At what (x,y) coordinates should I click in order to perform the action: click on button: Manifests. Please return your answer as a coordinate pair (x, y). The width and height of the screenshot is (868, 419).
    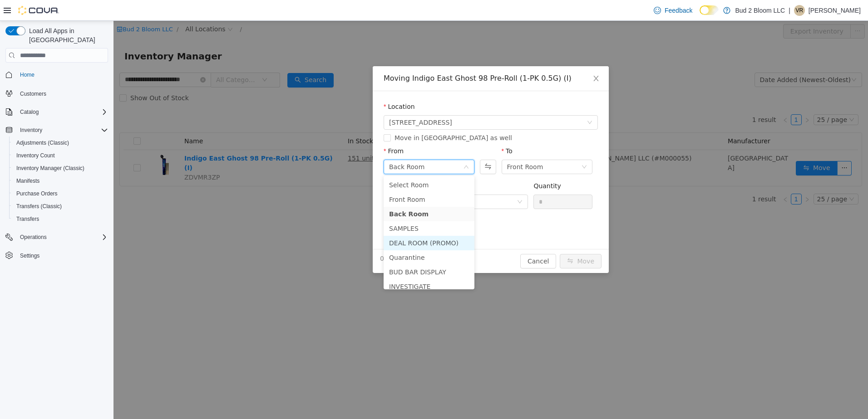
    Looking at the image, I should click on (61, 181).